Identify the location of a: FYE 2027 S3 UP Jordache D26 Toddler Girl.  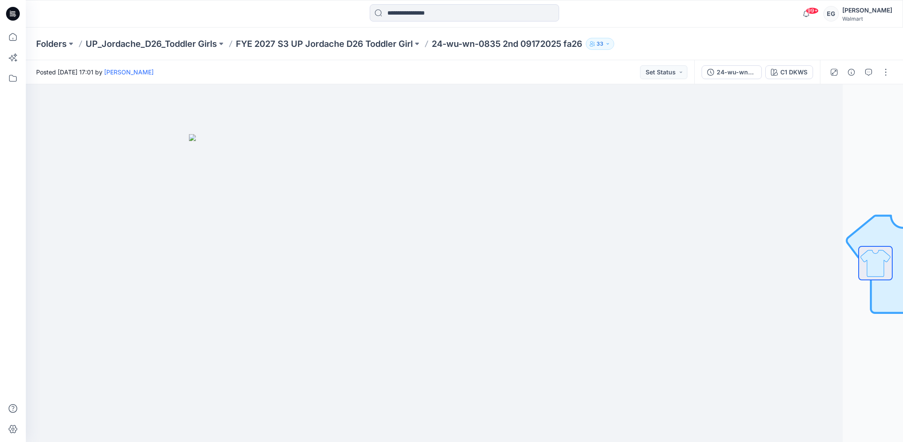
(324, 44).